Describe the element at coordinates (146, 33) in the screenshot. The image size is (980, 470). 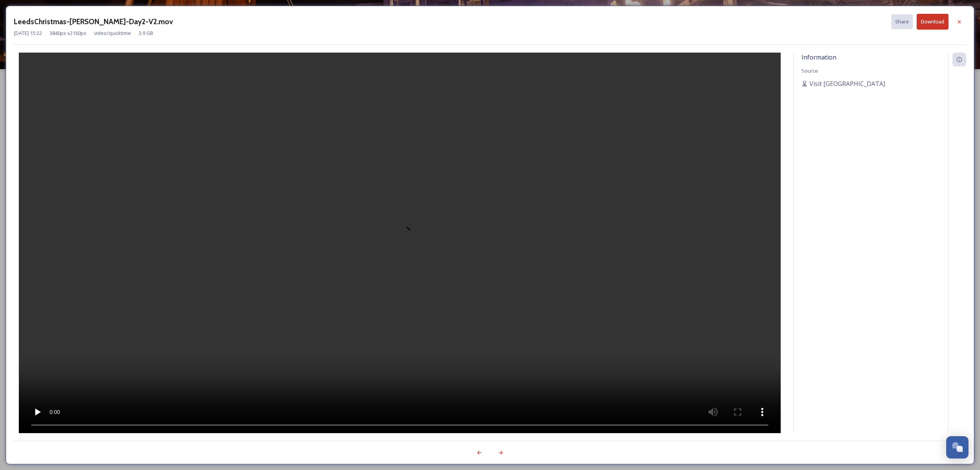
I see `span: 3.9 GB` at that location.